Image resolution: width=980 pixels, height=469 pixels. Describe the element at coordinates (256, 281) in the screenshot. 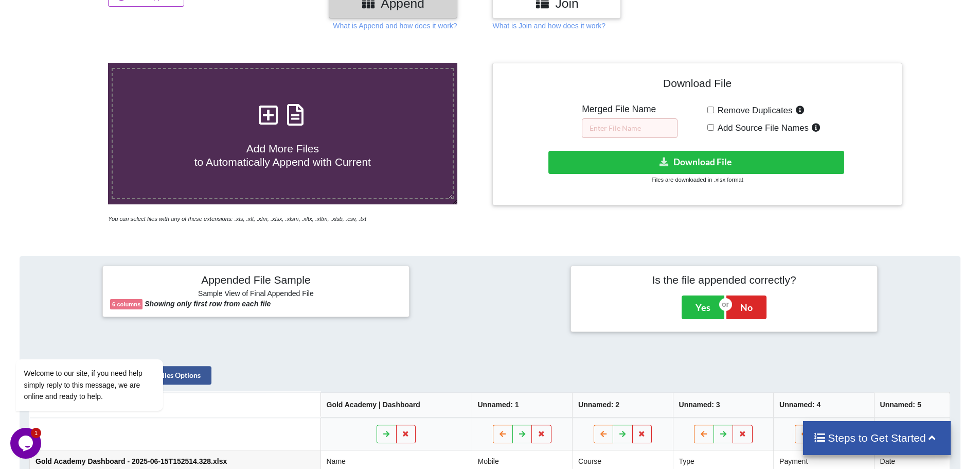

I see `h4: Appended File Sample` at that location.